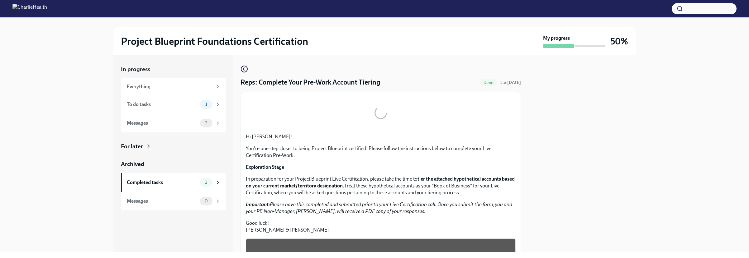  I want to click on strong: My progress, so click(556, 38).